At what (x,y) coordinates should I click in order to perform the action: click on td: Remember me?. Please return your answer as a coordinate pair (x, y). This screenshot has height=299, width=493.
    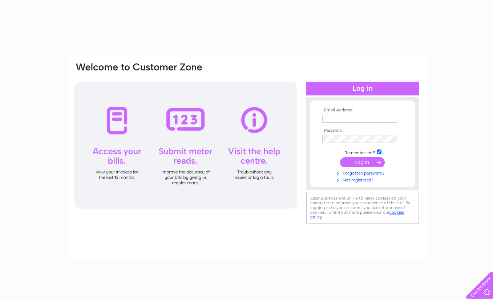
    Looking at the image, I should click on (362, 152).